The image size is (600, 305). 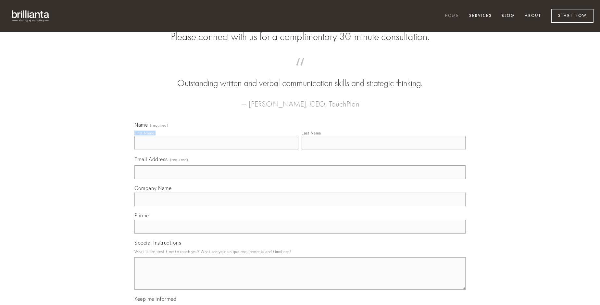 I want to click on a: Blog, so click(x=508, y=16).